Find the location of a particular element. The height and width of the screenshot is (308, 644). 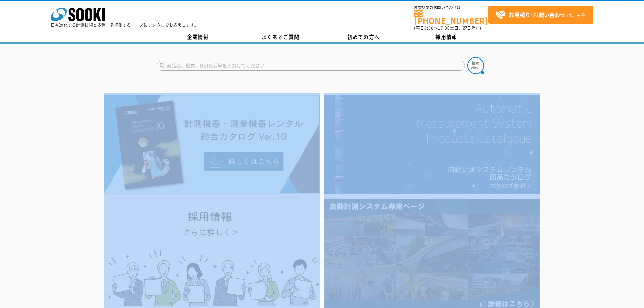

span: はこちら is located at coordinates (541, 15).